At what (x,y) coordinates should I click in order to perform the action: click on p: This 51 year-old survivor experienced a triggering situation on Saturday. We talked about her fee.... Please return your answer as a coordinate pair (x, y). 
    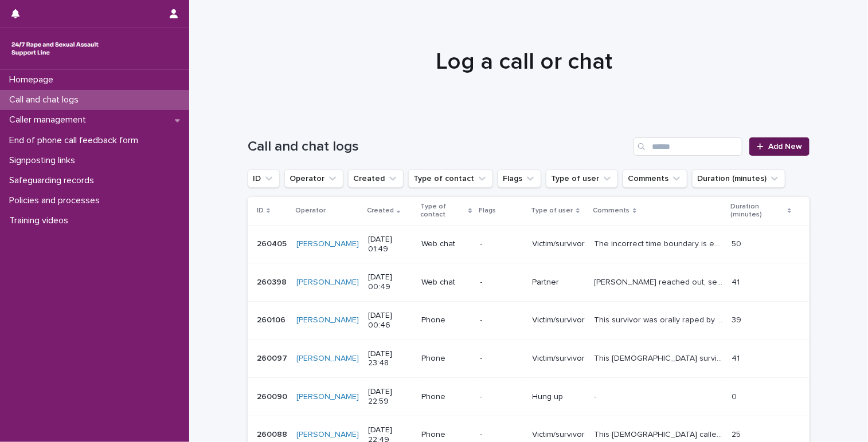
    Looking at the image, I should click on (659, 357).